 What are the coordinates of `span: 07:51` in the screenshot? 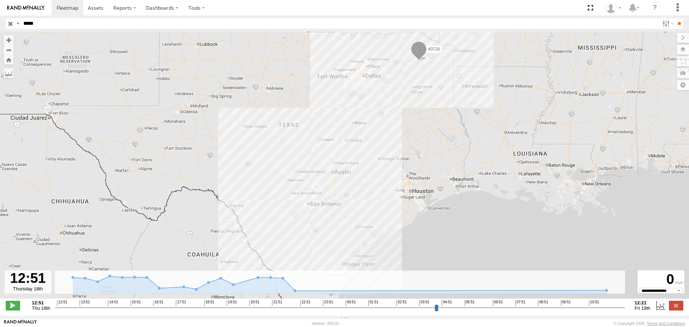 It's located at (520, 303).